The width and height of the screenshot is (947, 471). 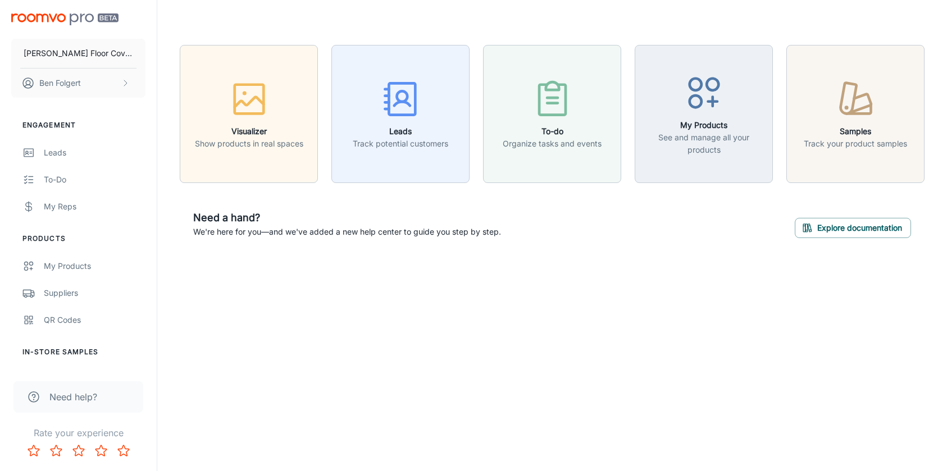 What do you see at coordinates (94, 153) in the screenshot?
I see `div: Leads` at bounding box center [94, 153].